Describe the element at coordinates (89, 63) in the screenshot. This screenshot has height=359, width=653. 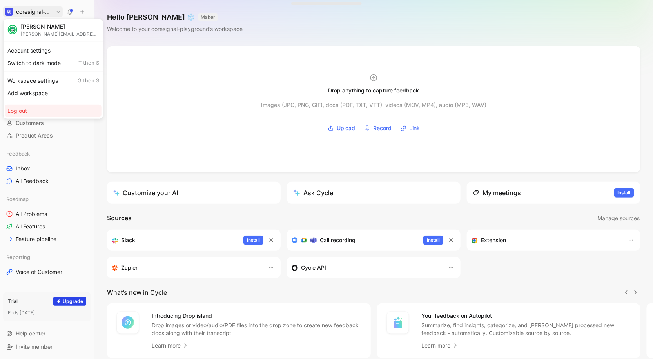
I see `span: T then S` at that location.